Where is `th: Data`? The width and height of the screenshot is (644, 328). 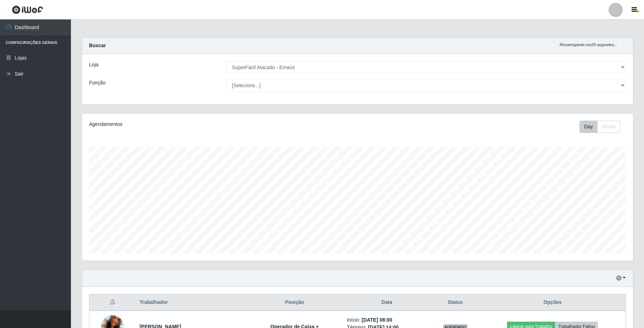
th: Data is located at coordinates (387, 303).